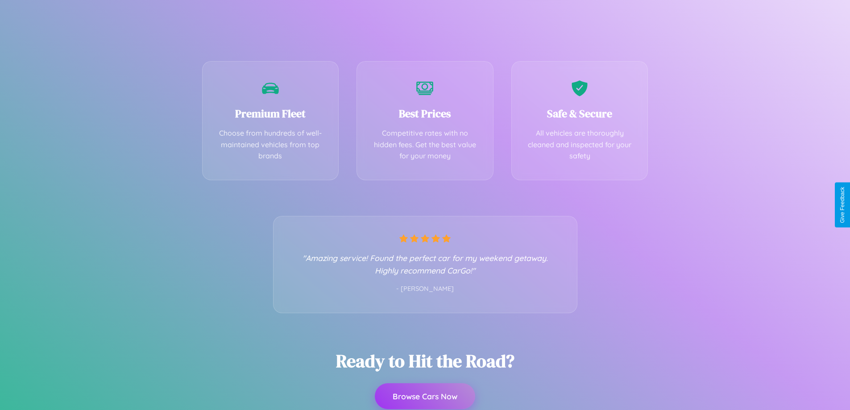 The image size is (850, 410). I want to click on p: All vehicles are thoroughly cleaned and inspected for your safety, so click(579, 144).